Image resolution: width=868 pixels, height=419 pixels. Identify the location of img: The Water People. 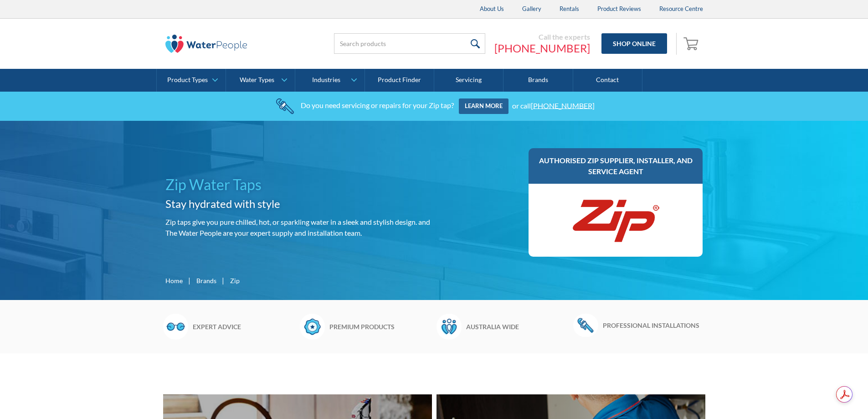
(206, 44).